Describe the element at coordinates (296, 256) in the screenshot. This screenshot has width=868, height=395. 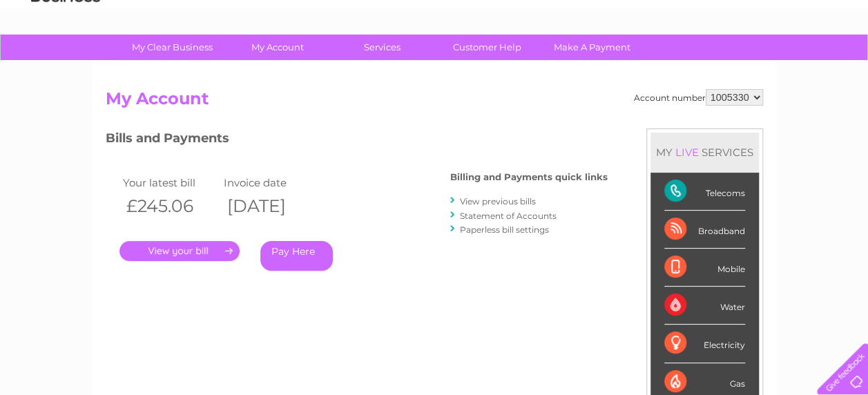
I see `a: Pay Here` at that location.